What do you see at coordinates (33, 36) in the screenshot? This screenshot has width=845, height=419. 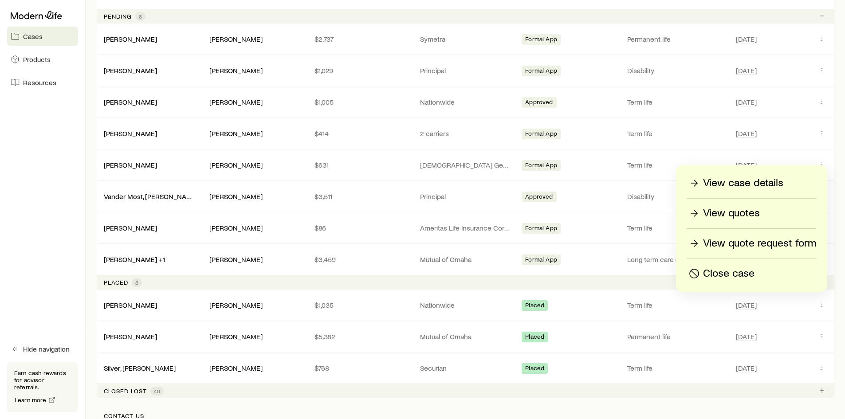 I see `span: Cases` at bounding box center [33, 36].